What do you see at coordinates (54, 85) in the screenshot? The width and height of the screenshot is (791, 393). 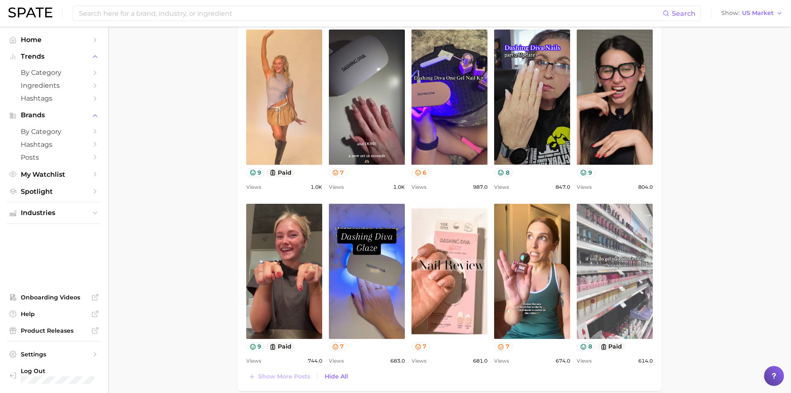 I see `a: Ingredients` at bounding box center [54, 85].